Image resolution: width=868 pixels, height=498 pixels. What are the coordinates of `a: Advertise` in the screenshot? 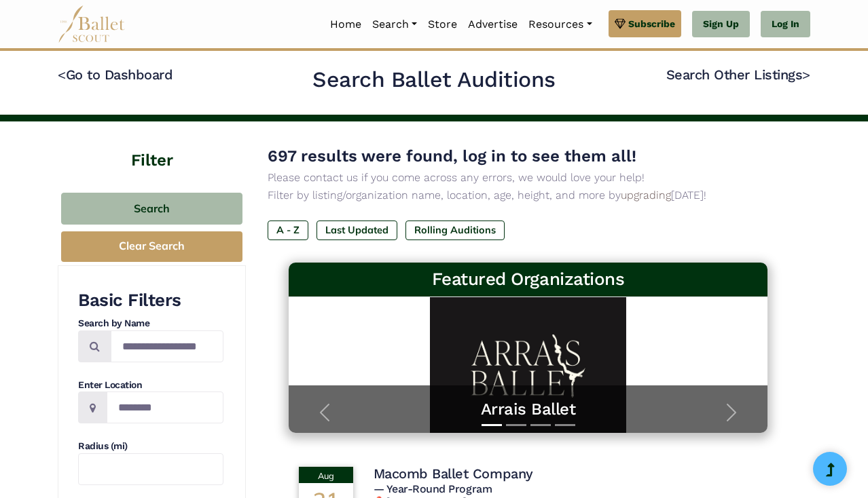 It's located at (493, 24).